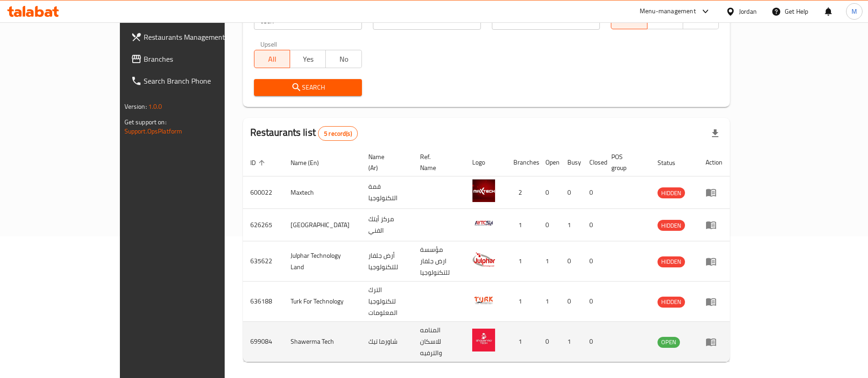  Describe the element at coordinates (322, 342) in the screenshot. I see `td: Shawerma Tech` at that location.